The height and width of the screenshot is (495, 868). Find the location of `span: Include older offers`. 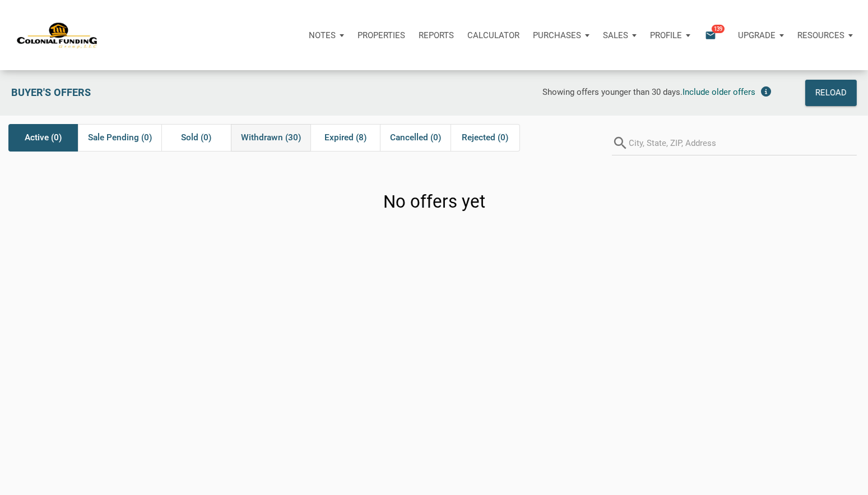

span: Include older offers is located at coordinates (719, 92).